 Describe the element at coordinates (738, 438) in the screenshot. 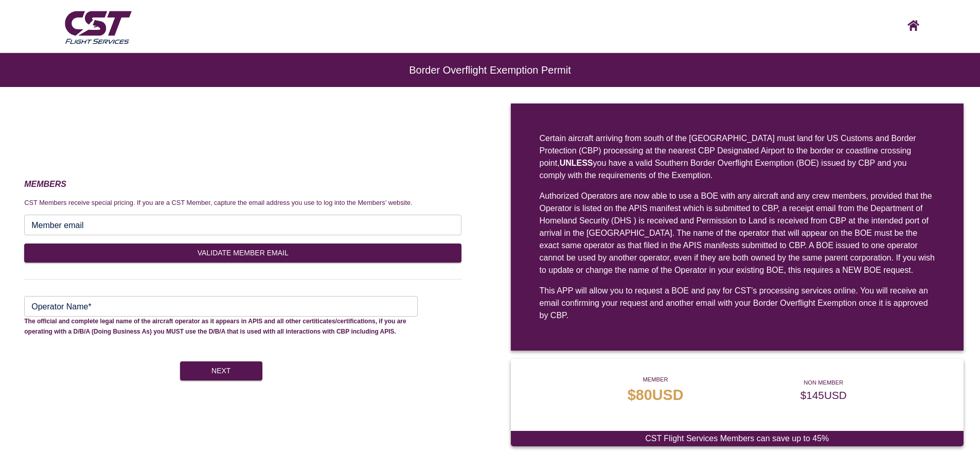

I see `div: CST Flight Services Members can save up to 45%` at that location.